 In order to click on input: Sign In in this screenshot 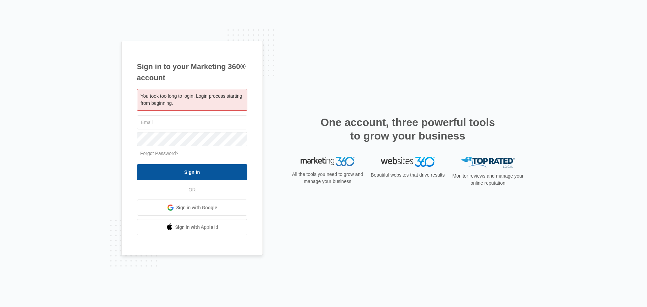, I will do `click(192, 172)`.